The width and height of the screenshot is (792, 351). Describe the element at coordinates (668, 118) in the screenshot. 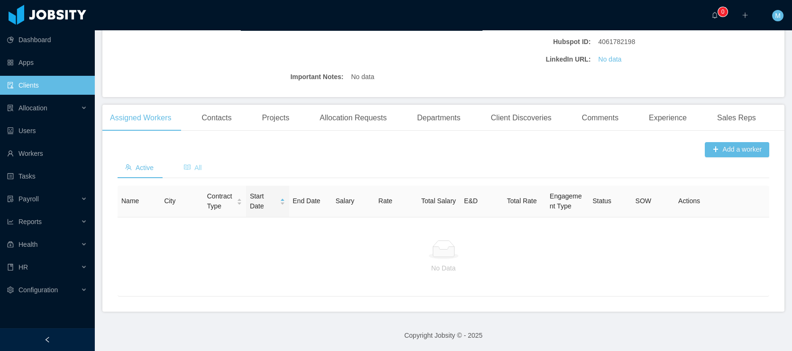

I see `div: Experience` at that location.